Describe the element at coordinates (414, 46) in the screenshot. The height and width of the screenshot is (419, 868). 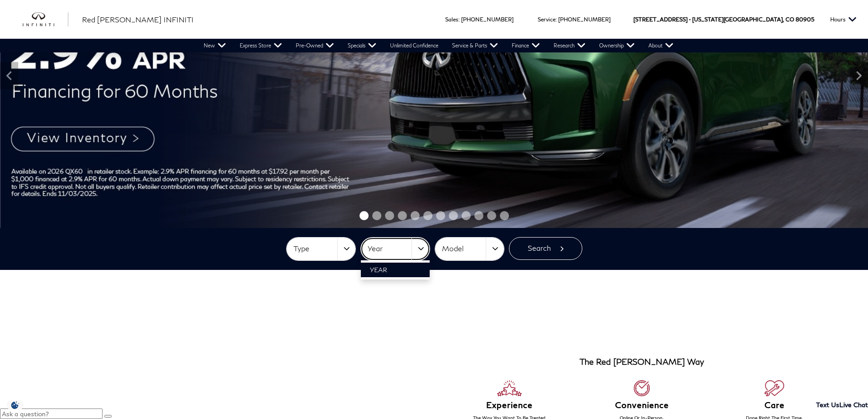
I see `a: Unlimited Confidence` at that location.